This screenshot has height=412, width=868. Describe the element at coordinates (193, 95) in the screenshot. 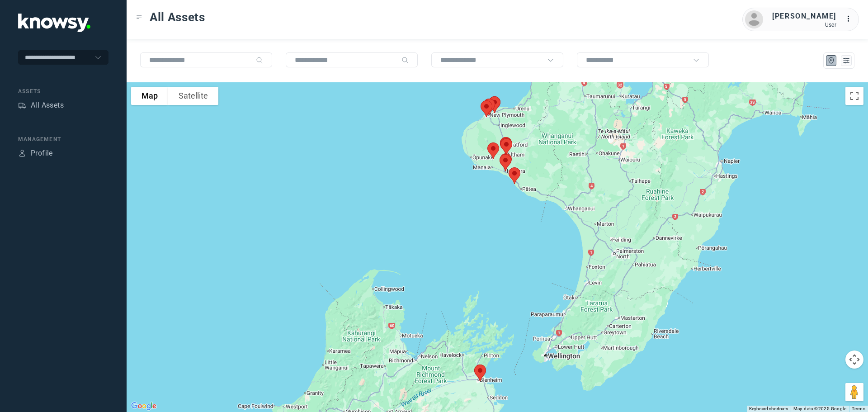

I see `button: Show satellite imagery` at that location.